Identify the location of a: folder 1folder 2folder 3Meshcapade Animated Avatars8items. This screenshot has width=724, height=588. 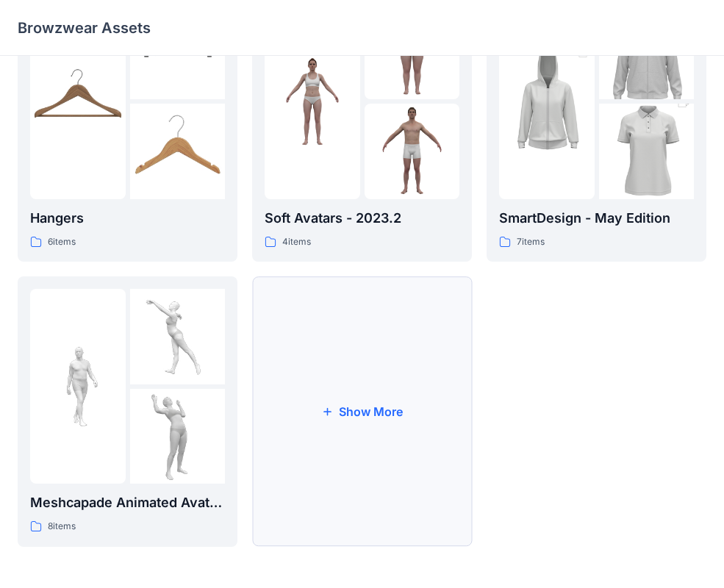
(128, 412).